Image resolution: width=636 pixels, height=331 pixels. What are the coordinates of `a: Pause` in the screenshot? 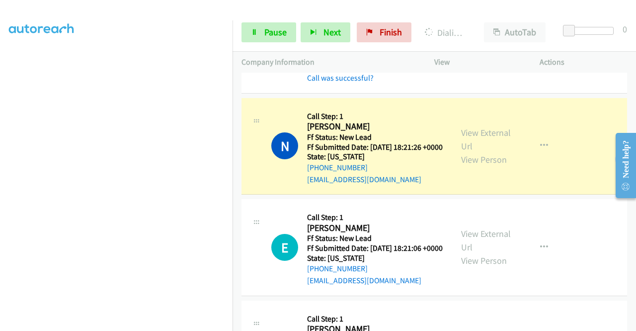 It's located at (269, 32).